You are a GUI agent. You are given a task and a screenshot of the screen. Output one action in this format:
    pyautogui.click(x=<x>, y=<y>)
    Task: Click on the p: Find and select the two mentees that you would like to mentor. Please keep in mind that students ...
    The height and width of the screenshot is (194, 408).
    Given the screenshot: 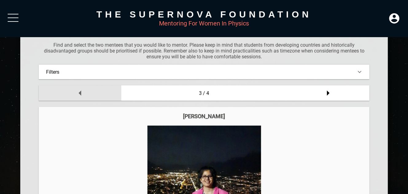 What is the action you would take?
    pyautogui.click(x=204, y=51)
    